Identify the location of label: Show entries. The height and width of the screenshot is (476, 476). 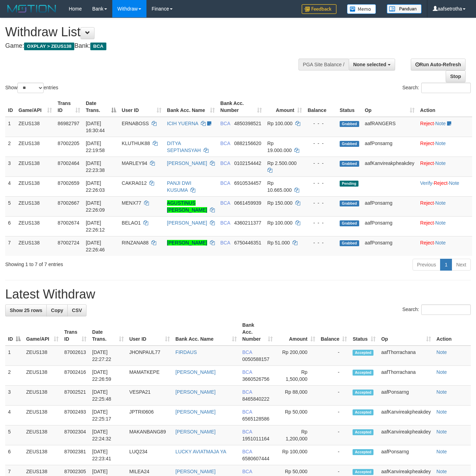
(32, 88).